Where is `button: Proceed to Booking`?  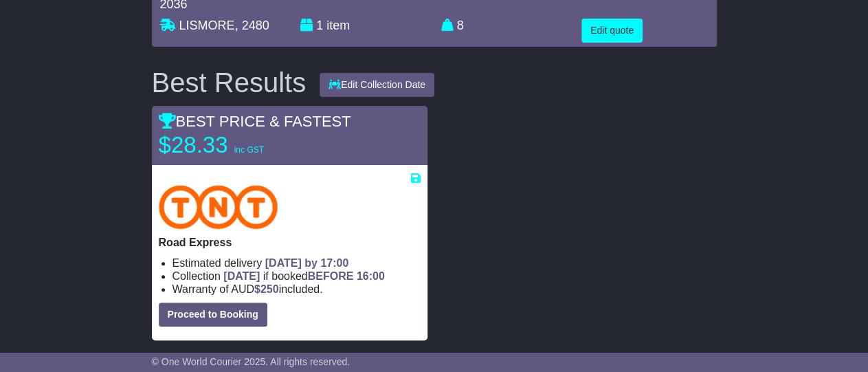 button: Proceed to Booking is located at coordinates (213, 314).